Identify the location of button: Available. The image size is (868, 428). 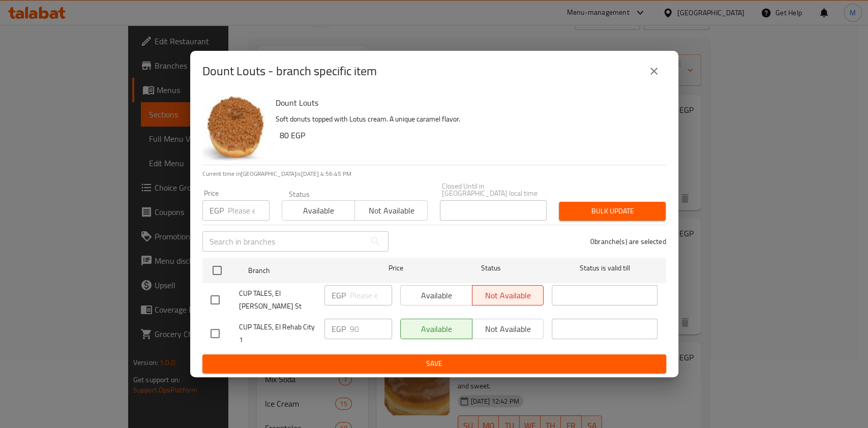
(318, 211).